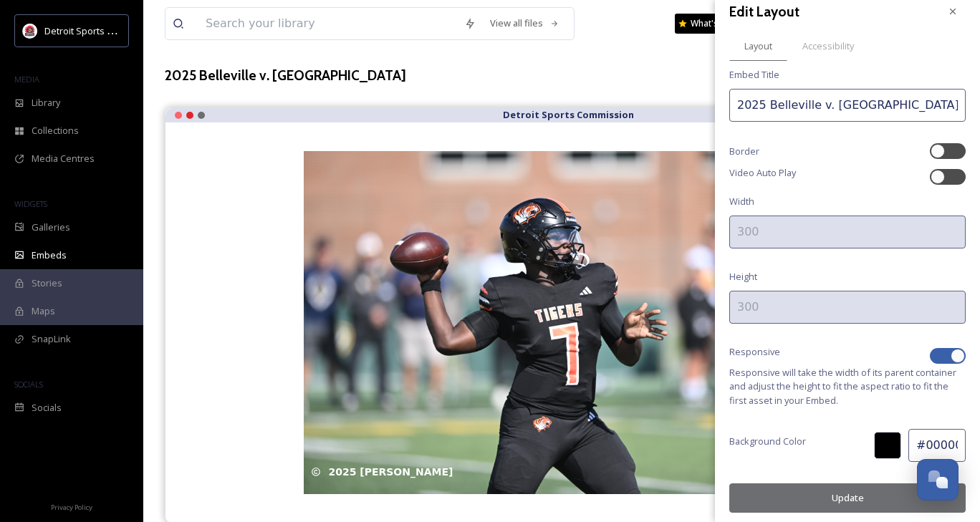 Image resolution: width=980 pixels, height=522 pixels. I want to click on span: Responsive will take the width of its parent container and adjust the height to fit the aspect ra..., so click(848, 387).